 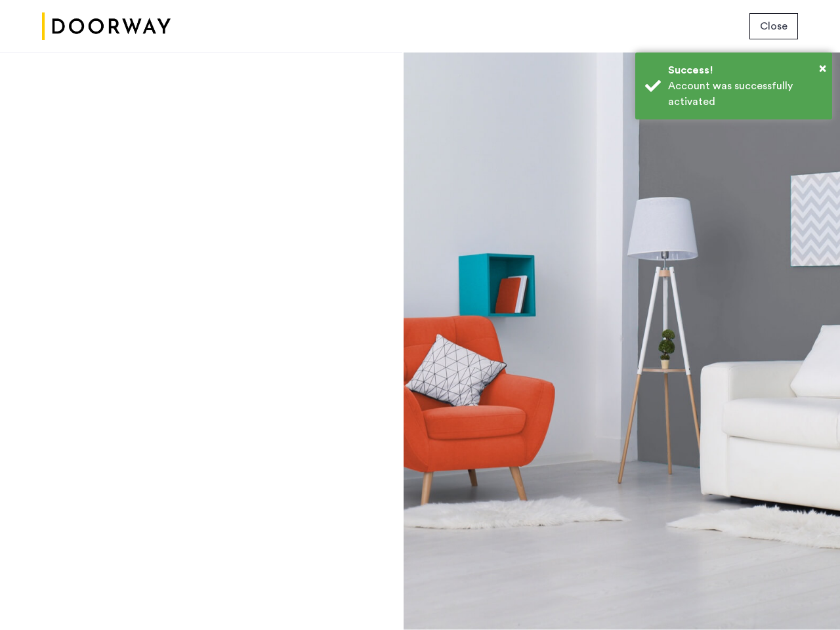 I want to click on div: Success!, so click(x=745, y=71).